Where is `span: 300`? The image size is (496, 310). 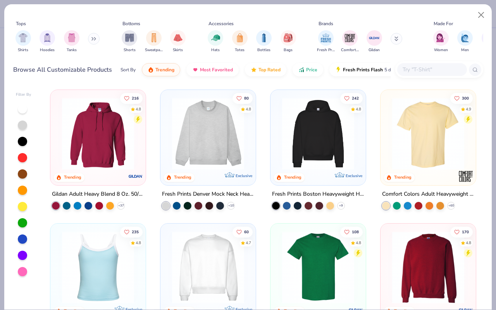
span: 300 is located at coordinates (466, 98).